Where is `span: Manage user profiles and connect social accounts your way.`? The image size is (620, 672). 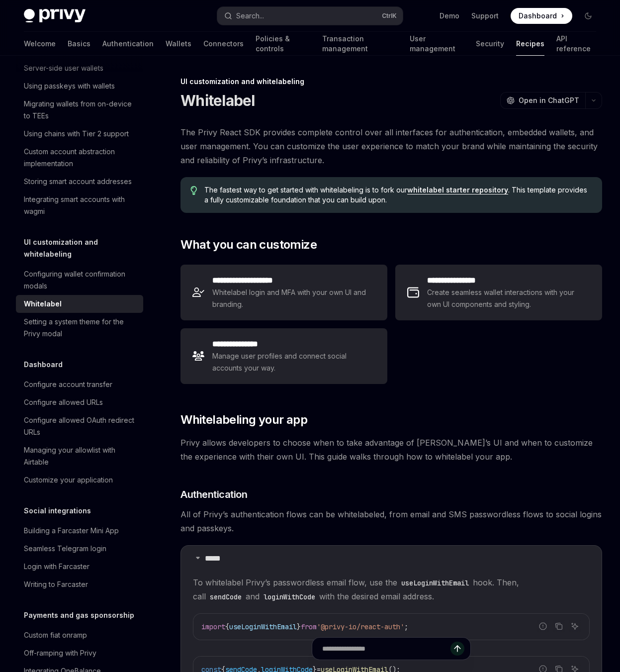 span: Manage user profiles and connect social accounts your way. is located at coordinates (293, 362).